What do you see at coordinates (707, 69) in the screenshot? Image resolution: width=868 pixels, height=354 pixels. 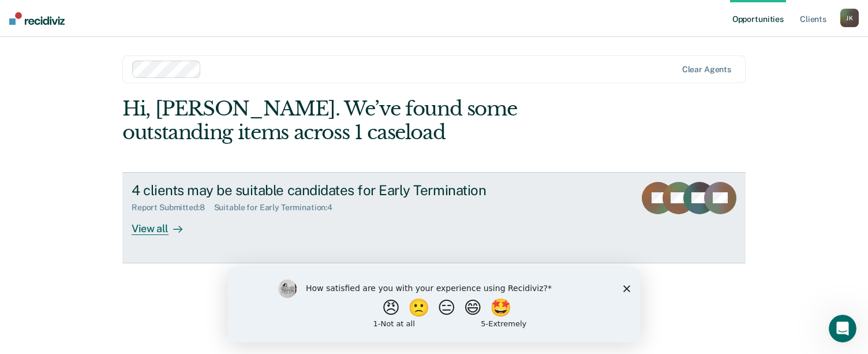 I see `div: Clear agents` at bounding box center [707, 69].